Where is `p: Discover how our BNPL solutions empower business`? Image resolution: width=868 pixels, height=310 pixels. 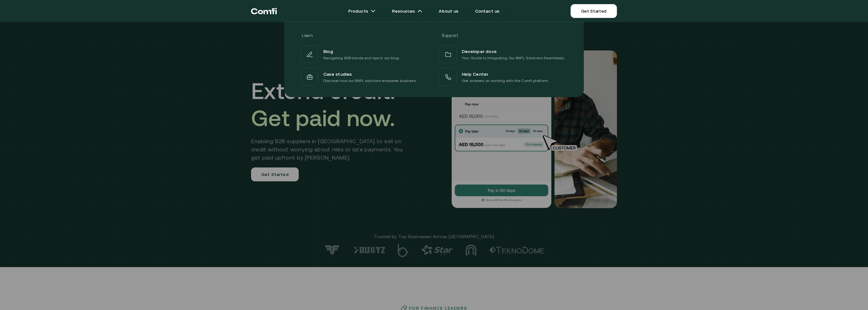 p: Discover how our BNPL solutions empower business is located at coordinates (369, 81).